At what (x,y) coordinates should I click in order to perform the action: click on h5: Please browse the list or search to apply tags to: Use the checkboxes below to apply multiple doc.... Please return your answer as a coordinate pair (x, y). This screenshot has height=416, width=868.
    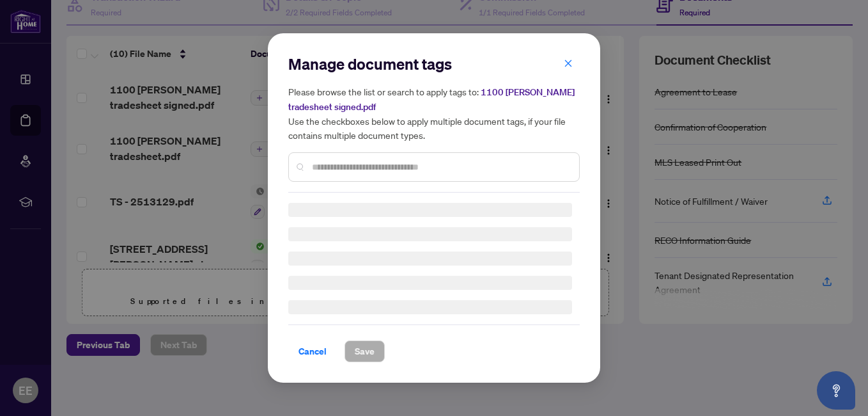
    Looking at the image, I should click on (434, 113).